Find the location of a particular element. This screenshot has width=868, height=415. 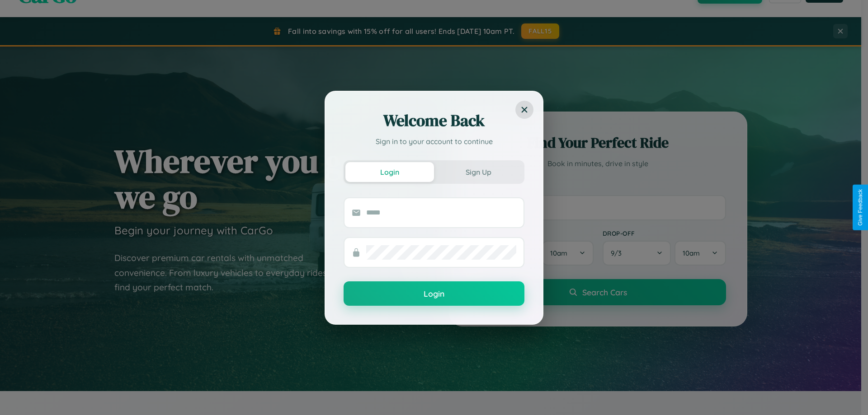

div: Give Feedback is located at coordinates (860, 208).